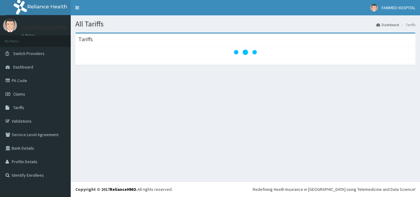 Image resolution: width=420 pixels, height=197 pixels. What do you see at coordinates (387, 25) in the screenshot?
I see `a: Dashboard` at bounding box center [387, 25].